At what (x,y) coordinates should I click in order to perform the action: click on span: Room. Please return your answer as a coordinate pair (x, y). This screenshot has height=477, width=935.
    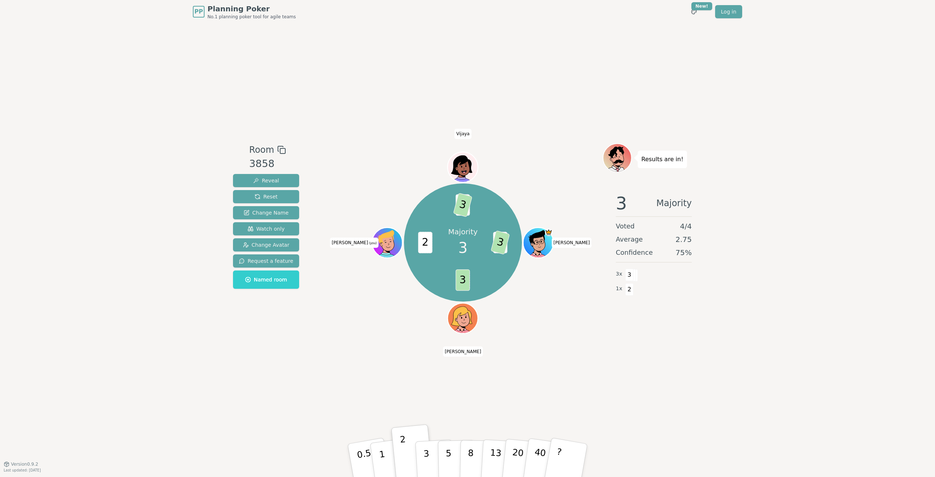
    Looking at the image, I should click on (262, 150).